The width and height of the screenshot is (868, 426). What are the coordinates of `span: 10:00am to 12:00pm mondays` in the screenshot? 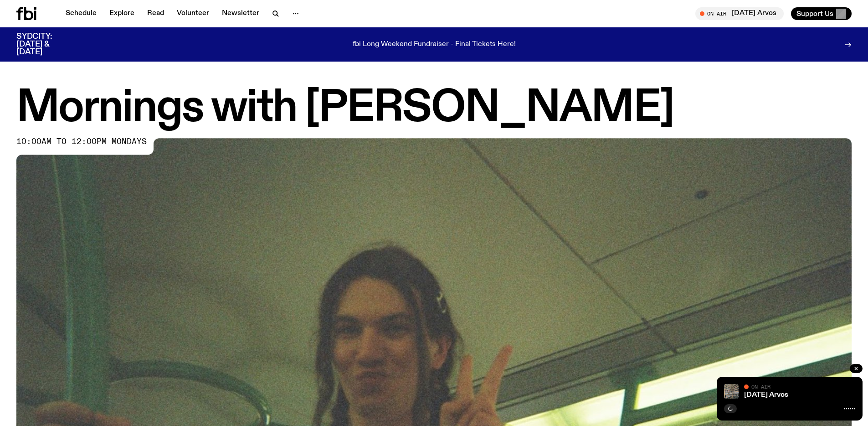 It's located at (82, 142).